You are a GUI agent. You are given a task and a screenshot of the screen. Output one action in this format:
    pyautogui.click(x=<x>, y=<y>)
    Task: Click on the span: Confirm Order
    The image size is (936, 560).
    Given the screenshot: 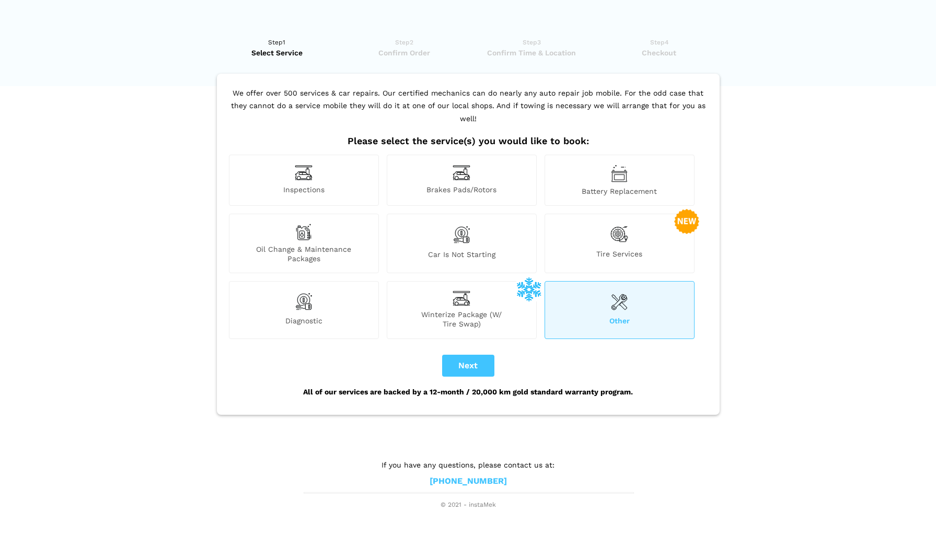 What is the action you would take?
    pyautogui.click(x=404, y=53)
    